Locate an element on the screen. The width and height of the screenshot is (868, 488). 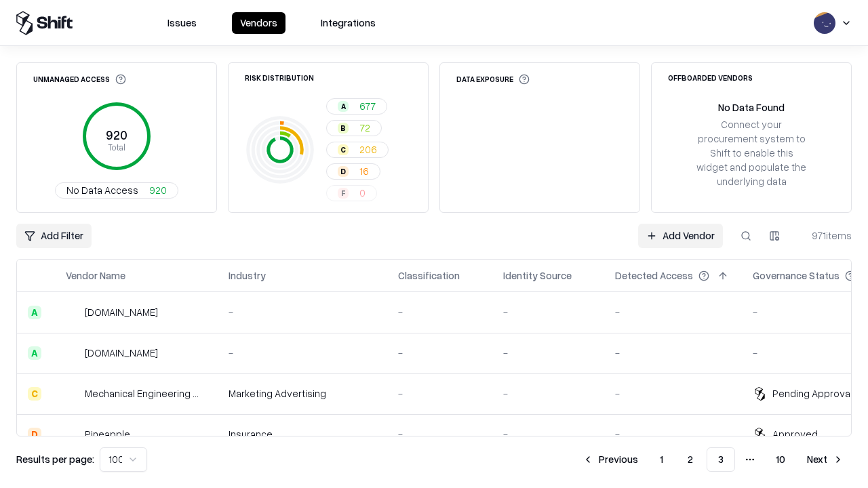
button: B72 is located at coordinates (354, 128).